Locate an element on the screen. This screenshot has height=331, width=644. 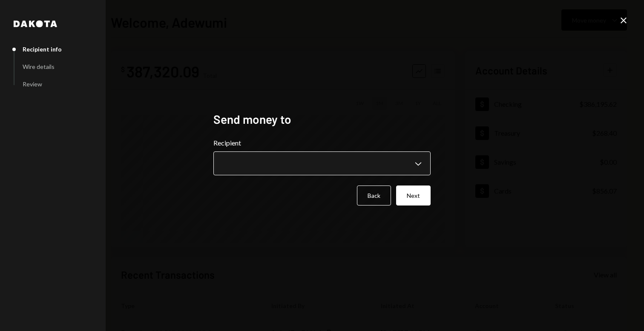
div: Wire details is located at coordinates (38, 66).